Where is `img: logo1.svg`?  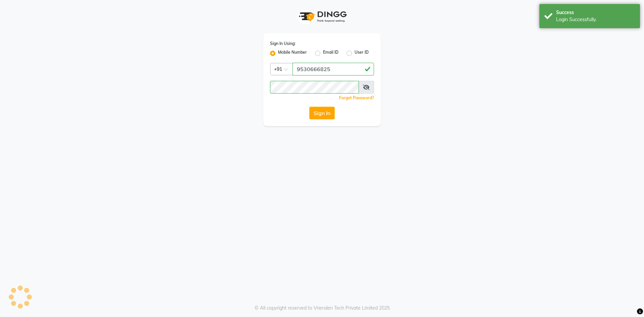 img: logo1.svg is located at coordinates (322, 17).